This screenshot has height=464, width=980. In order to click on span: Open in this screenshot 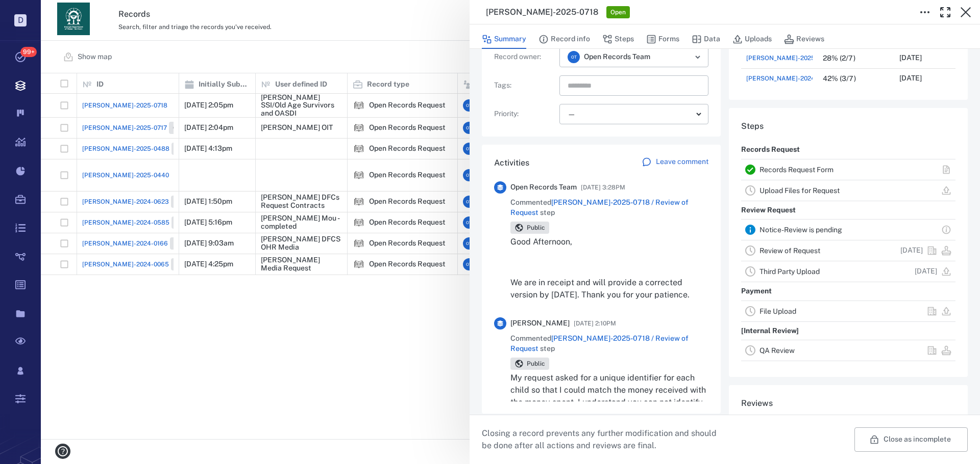, I will do `click(618, 12)`.